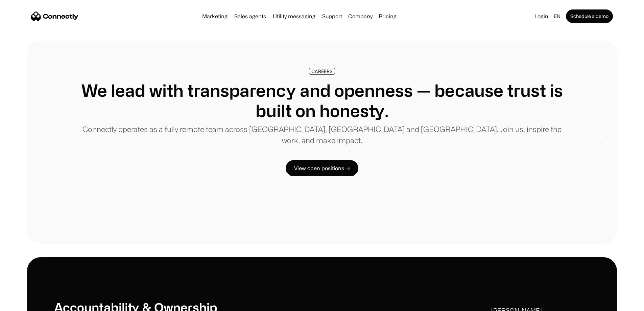 This screenshot has height=311, width=644. I want to click on div: carousel, so click(322, 143).